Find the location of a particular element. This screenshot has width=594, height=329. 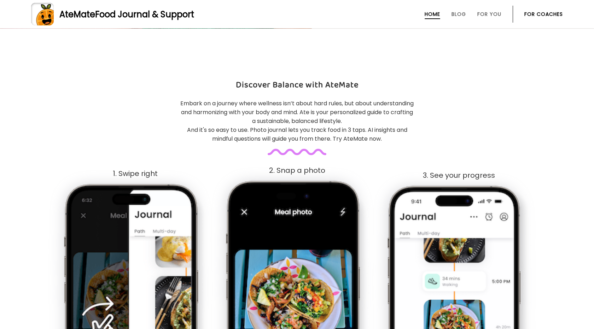

a: For You is located at coordinates (489, 14).